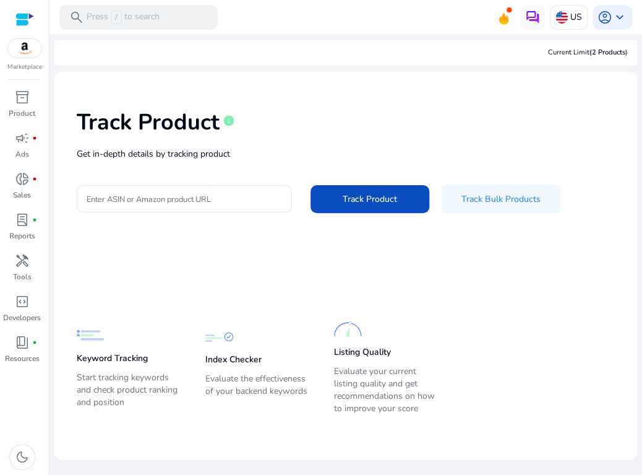 This screenshot has width=642, height=475. What do you see at coordinates (562, 17) in the screenshot?
I see `img: us.svg` at bounding box center [562, 17].